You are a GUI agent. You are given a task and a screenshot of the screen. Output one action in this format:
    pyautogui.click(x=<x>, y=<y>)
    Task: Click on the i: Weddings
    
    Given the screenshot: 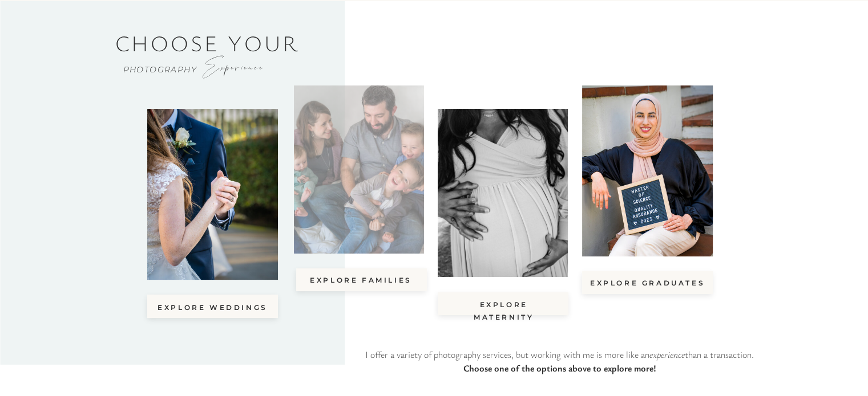 What is the action you would take?
    pyautogui.click(x=208, y=186)
    